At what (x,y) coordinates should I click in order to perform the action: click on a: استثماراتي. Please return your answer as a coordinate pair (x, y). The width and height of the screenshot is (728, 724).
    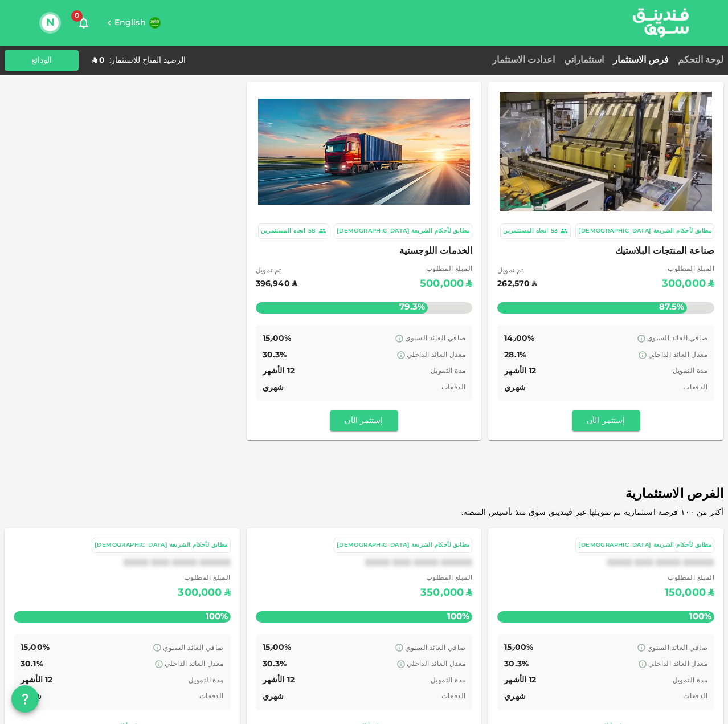
    Looking at the image, I should click on (584, 60).